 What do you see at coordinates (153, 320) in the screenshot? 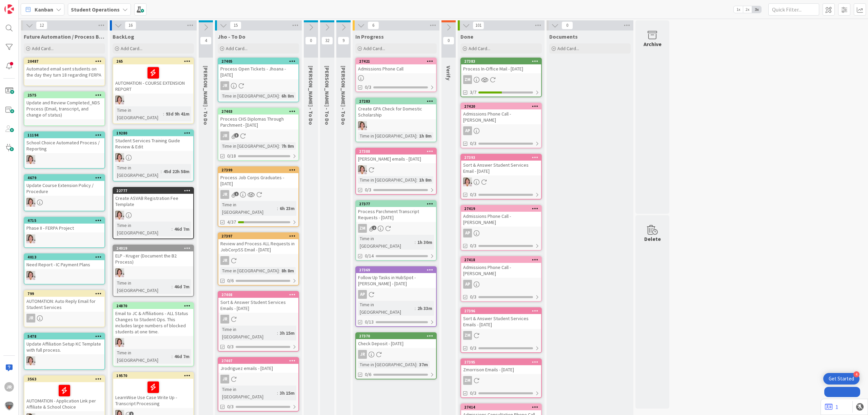
I see `div: 24870Email to JC & Affiliations - ALL Status Changes to Student Ops. This includes large numbers ...` at bounding box center [153, 320].